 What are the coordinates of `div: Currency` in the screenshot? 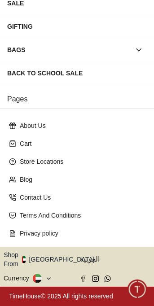 It's located at (18, 278).